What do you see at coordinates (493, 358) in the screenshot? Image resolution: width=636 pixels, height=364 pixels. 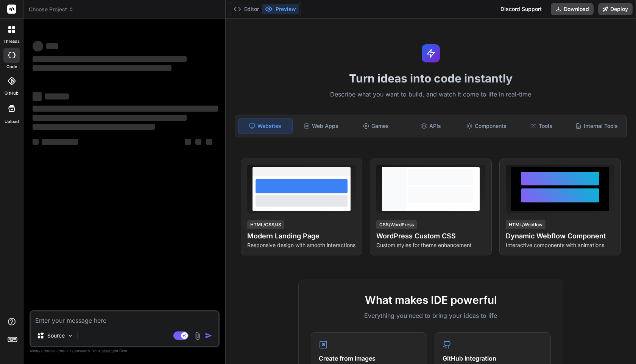 I see `h4: GitHub Integration` at bounding box center [493, 358].